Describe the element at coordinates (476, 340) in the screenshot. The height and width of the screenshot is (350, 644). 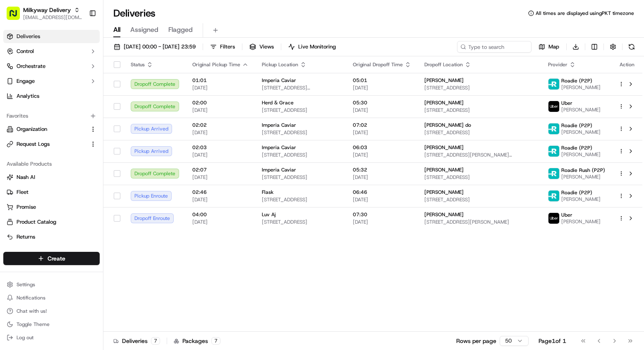
I see `p: Rows per page` at that location.